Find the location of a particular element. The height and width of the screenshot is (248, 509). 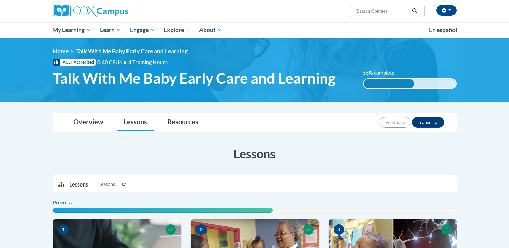

h3: Lessons is located at coordinates (255, 154).